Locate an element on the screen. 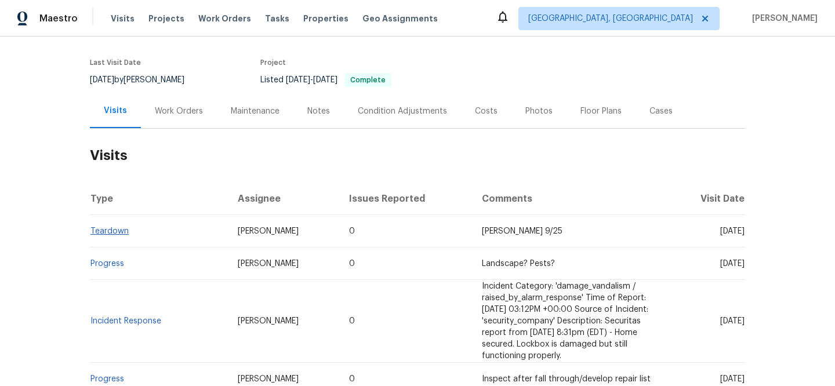 The height and width of the screenshot is (386, 835). span: Maestro is located at coordinates (59, 19).